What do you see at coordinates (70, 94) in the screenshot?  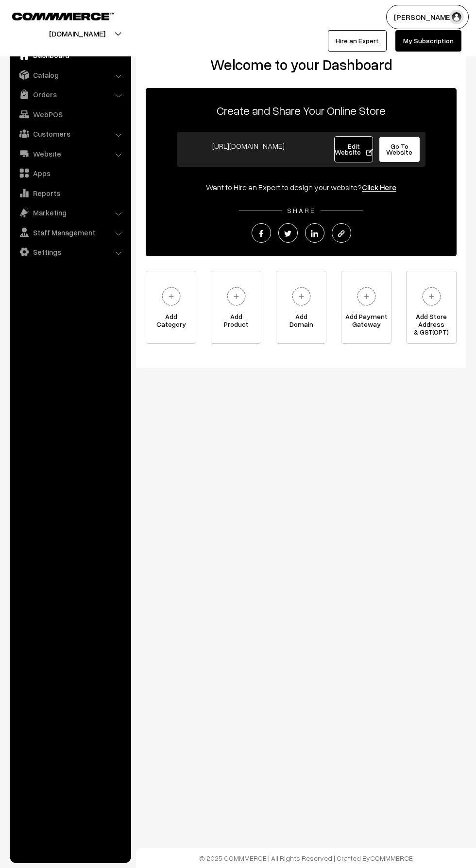 I see `a: Orders` at bounding box center [70, 94].